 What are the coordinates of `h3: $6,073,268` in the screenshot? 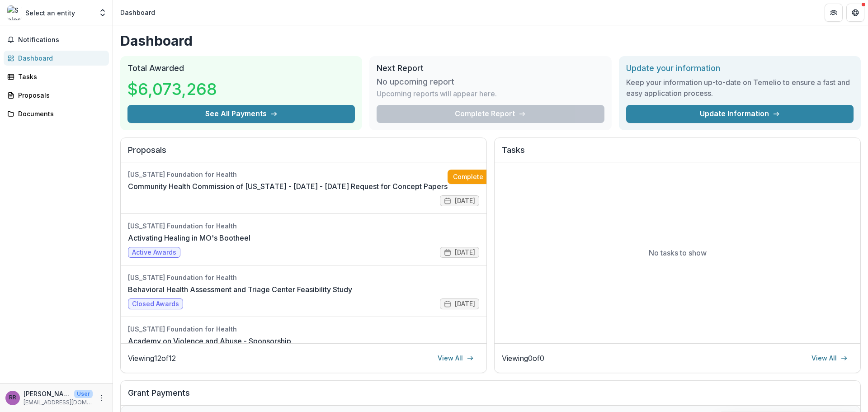 It's located at (172, 89).